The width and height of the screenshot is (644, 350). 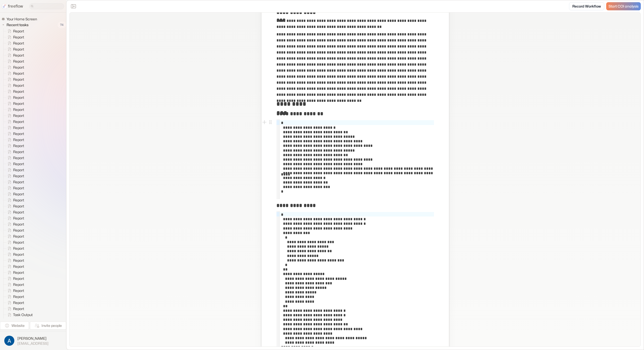 What do you see at coordinates (270, 122) in the screenshot?
I see `button: Open block menu` at bounding box center [270, 122].